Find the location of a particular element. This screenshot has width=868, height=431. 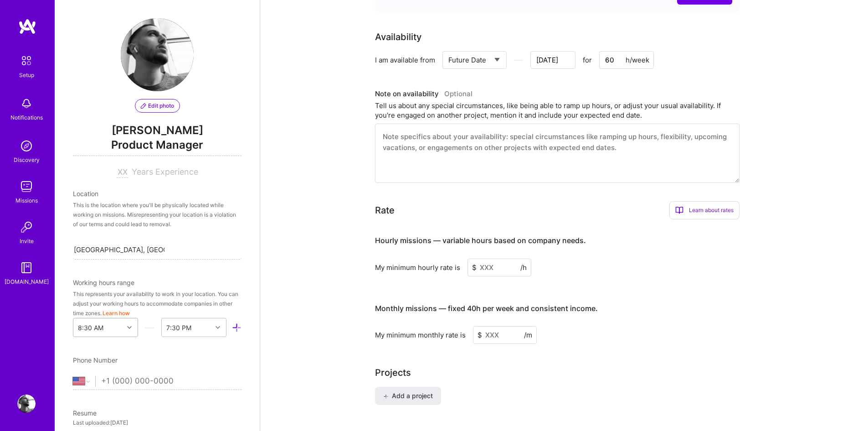

button: Learn how is located at coordinates (116, 313).